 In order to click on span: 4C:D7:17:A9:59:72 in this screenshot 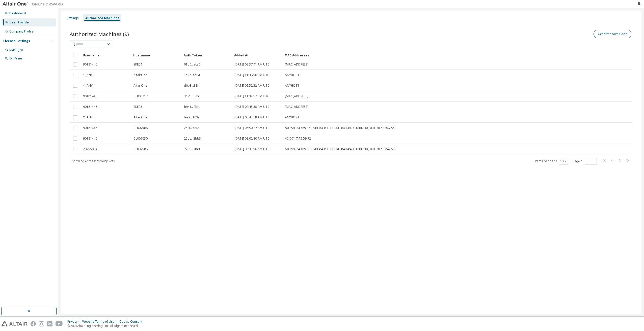, I will do `click(298, 139)`.